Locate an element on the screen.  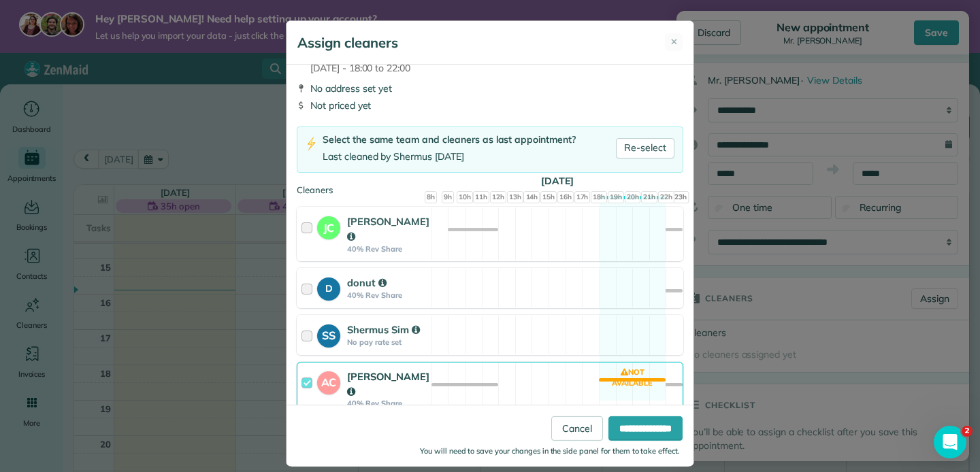
div: Cleaners is located at coordinates (490, 186).